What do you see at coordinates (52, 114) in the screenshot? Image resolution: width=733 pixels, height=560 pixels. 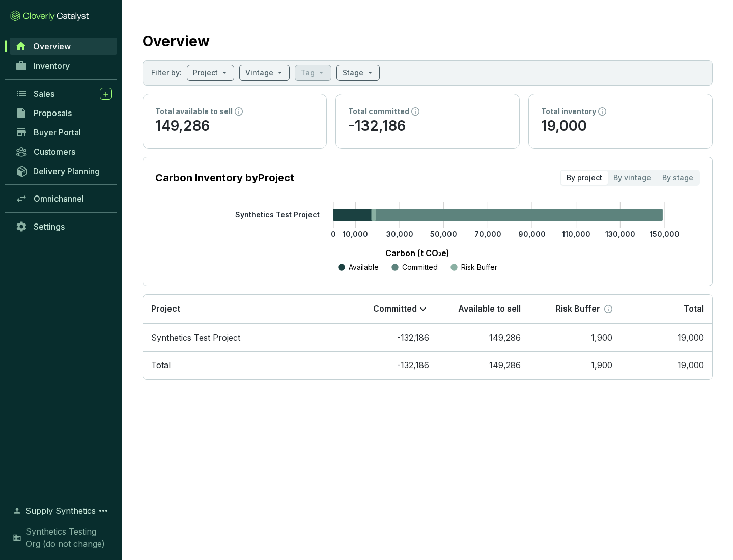 I see `span: Proposals` at bounding box center [52, 114].